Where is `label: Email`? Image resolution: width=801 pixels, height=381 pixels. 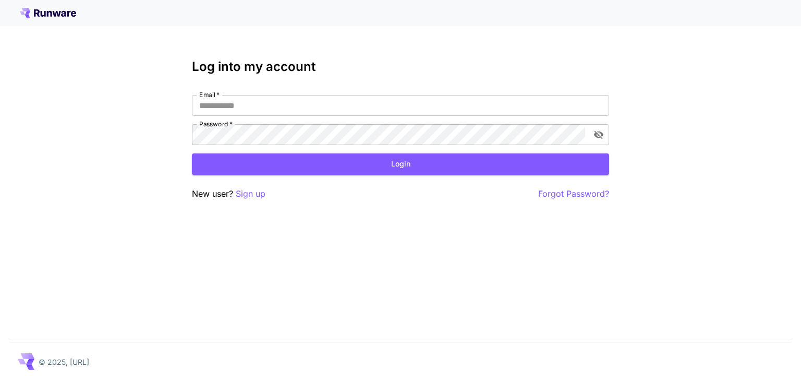 label: Email is located at coordinates (209, 94).